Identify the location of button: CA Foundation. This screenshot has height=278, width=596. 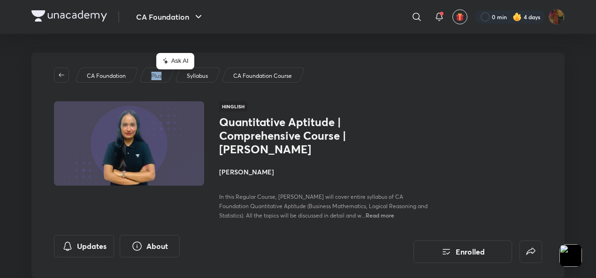
(170, 17).